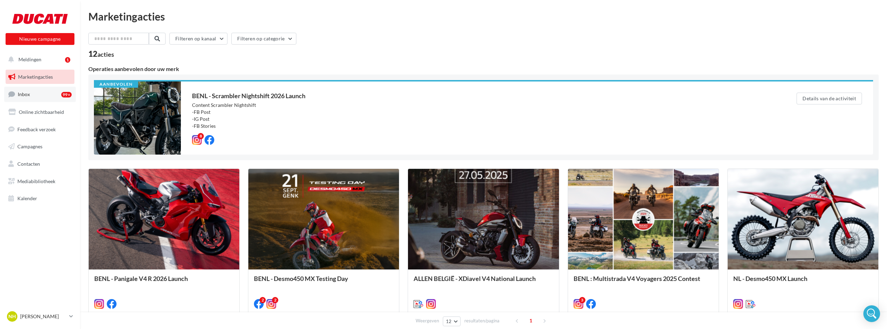 Image resolution: width=887 pixels, height=329 pixels. What do you see at coordinates (35, 77) in the screenshot?
I see `span: Marketingacties` at bounding box center [35, 77].